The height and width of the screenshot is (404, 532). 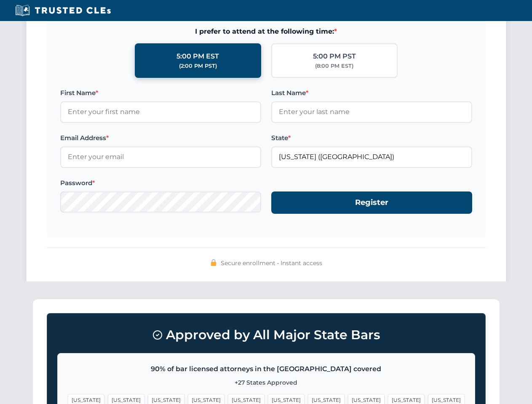 What do you see at coordinates (63, 11) in the screenshot?
I see `img: Trusted CLEs` at bounding box center [63, 11].